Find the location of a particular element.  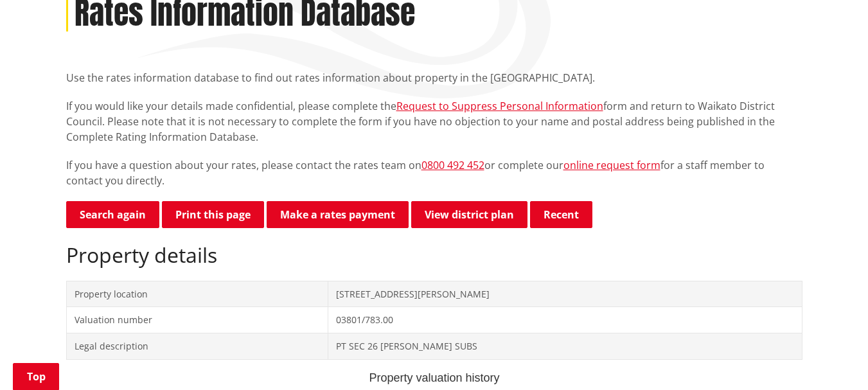

button: Print this page is located at coordinates (213, 215).